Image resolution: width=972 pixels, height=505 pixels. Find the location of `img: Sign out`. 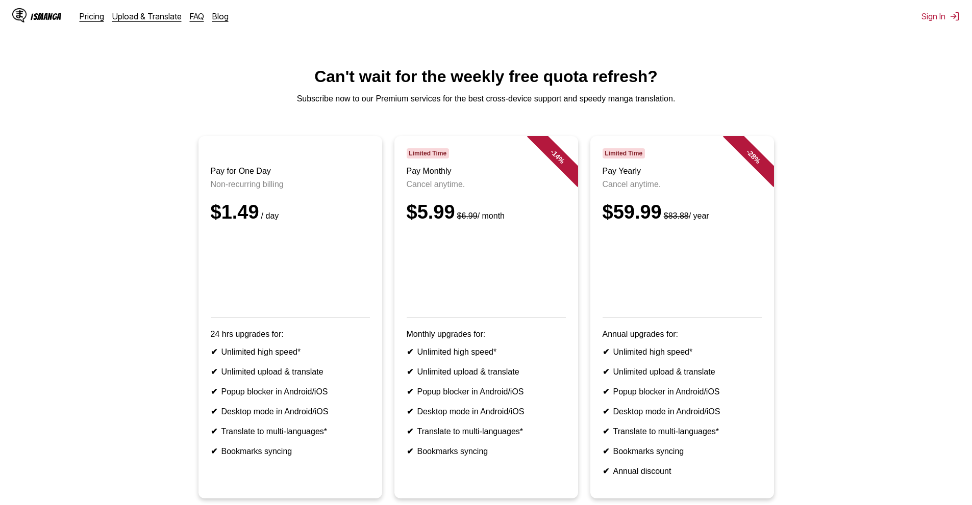

img: Sign out is located at coordinates (954, 16).